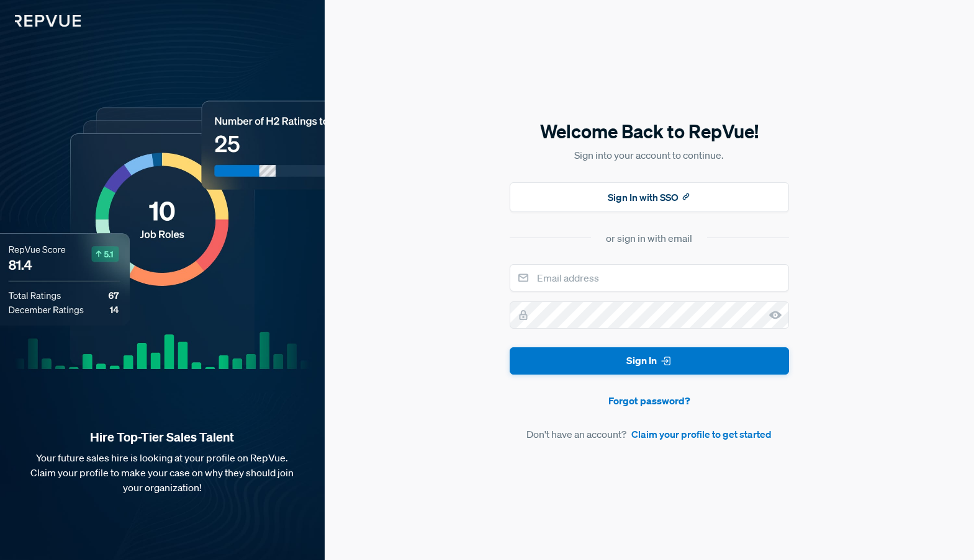 This screenshot has height=560, width=974. I want to click on a: Claim your profile to get started, so click(702, 435).